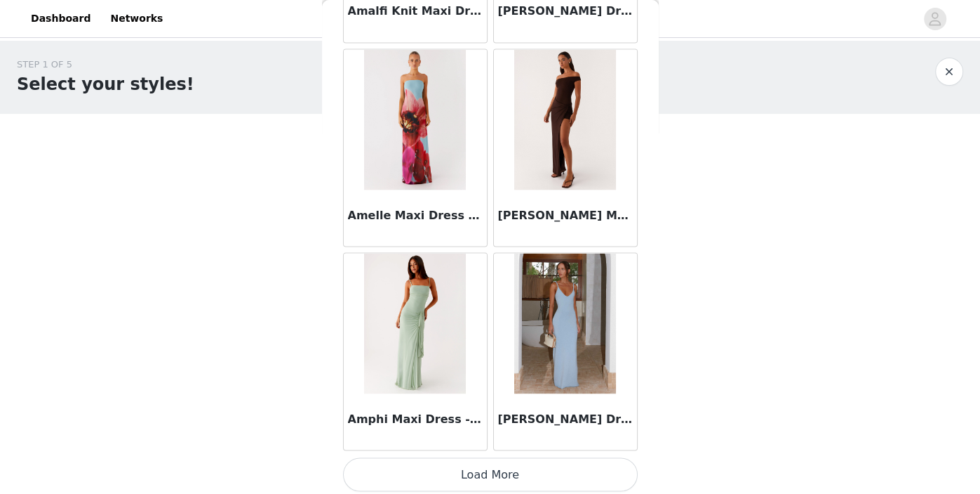 This screenshot has width=980, height=494. What do you see at coordinates (136, 18) in the screenshot?
I see `a: Networks` at bounding box center [136, 18].